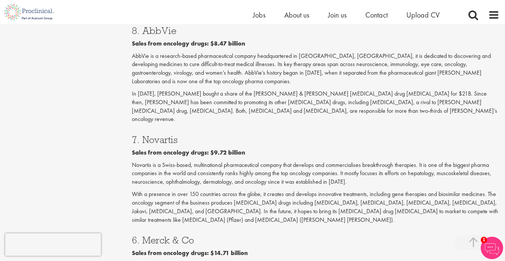 This screenshot has width=505, height=261. Describe the element at coordinates (316, 240) in the screenshot. I see `h3: 6. Merck & Co` at that location.